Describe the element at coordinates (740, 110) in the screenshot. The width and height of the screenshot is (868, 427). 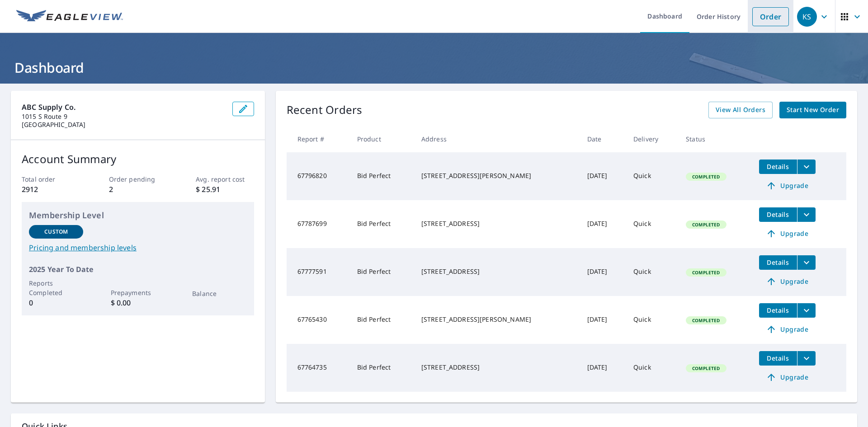
I see `a: View All Orders` at that location.